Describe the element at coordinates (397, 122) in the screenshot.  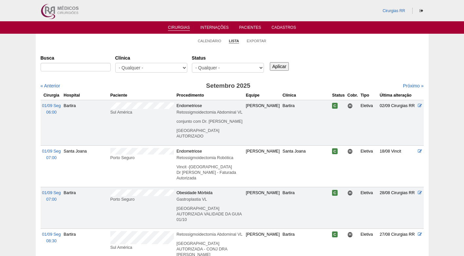
I see `td: 02/09 Cirurgias RR` at that location.